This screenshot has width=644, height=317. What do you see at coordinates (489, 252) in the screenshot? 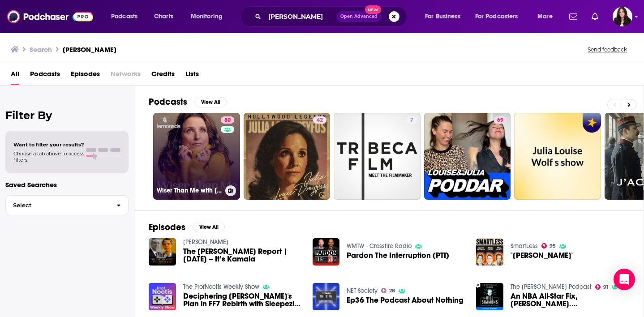
I see `img: "Julia Louis-Dreyfus"` at bounding box center [489, 252].